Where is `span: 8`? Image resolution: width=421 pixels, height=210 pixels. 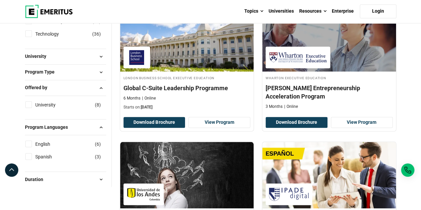
span: 8 is located at coordinates (98, 105).